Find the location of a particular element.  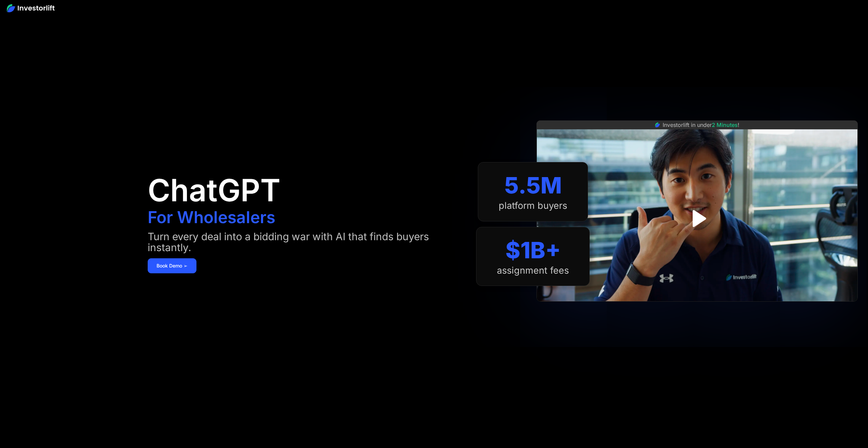

div: Investorlift in under ! is located at coordinates (701, 125).